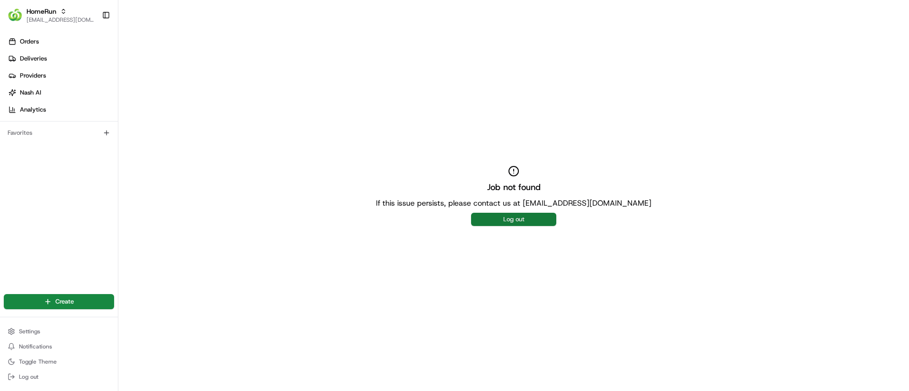  Describe the element at coordinates (29, 332) in the screenshot. I see `span: Settings` at that location.